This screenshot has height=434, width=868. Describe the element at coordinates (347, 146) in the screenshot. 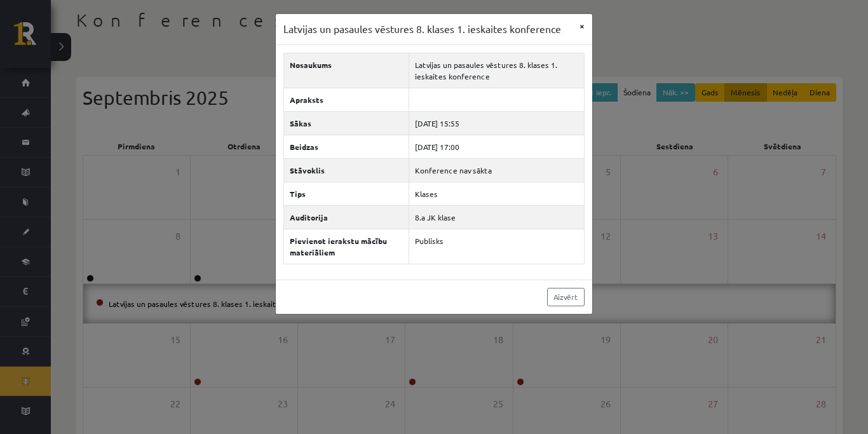

I see `th: Beidzas` at that location.